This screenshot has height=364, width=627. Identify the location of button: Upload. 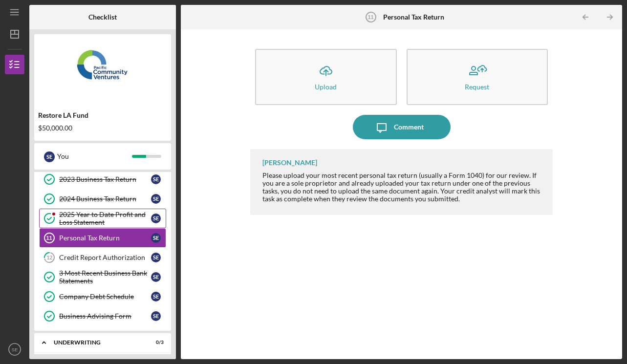
(325, 77).